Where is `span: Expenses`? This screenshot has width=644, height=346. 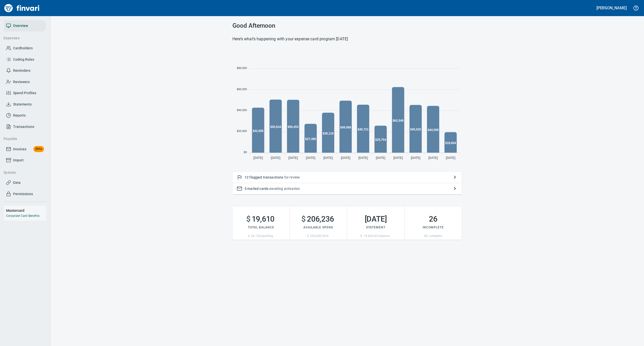
span: Expenses is located at coordinates (22, 38).